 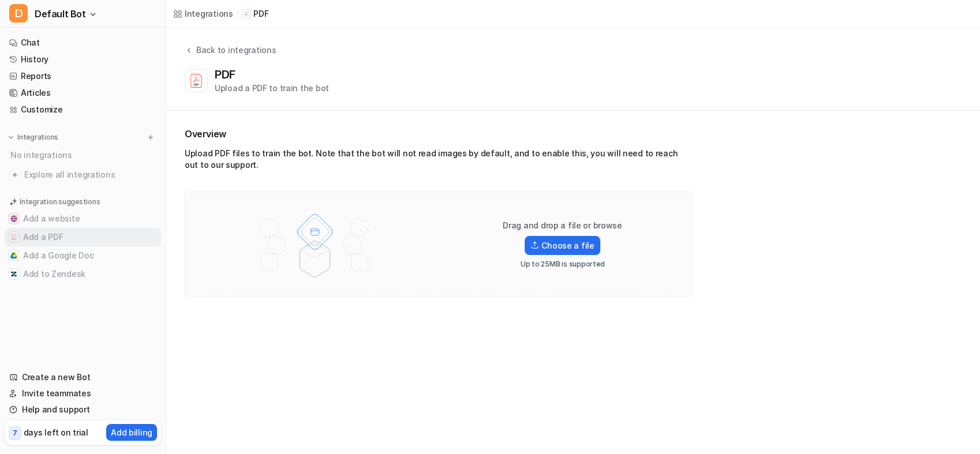 What do you see at coordinates (83, 393) in the screenshot?
I see `a: Invite teammates` at bounding box center [83, 393].